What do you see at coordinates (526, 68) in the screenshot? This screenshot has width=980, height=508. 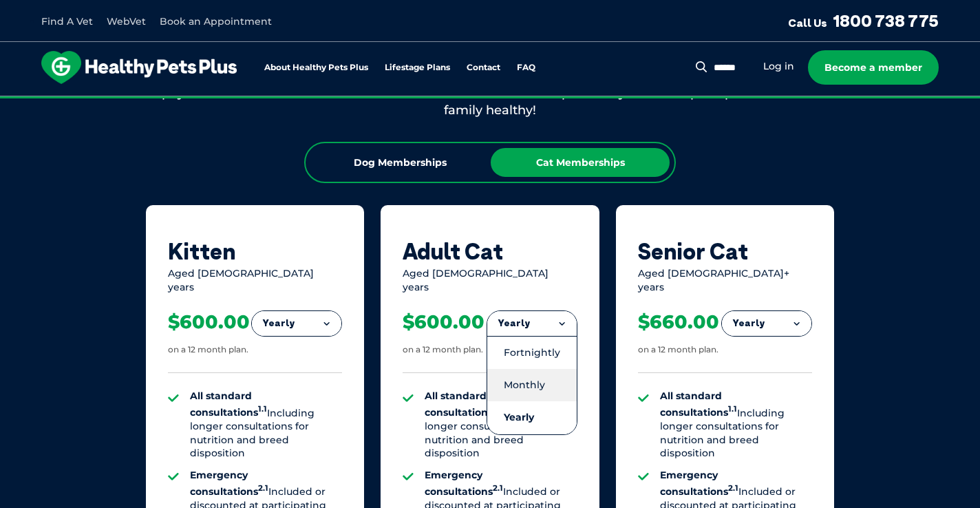 I see `a: FAQ` at bounding box center [526, 68].